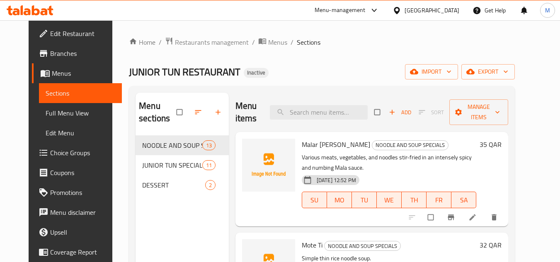 This screenshot has height=262, width=560. I want to click on button: SA, so click(463, 200).